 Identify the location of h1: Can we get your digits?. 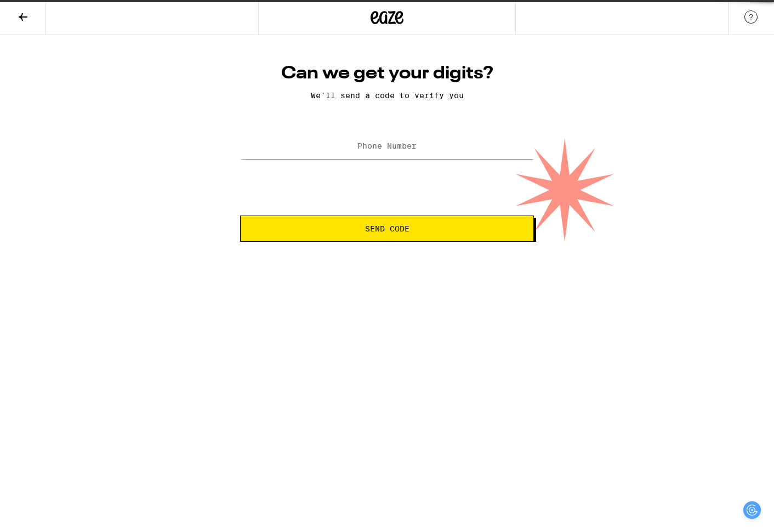
(387, 73).